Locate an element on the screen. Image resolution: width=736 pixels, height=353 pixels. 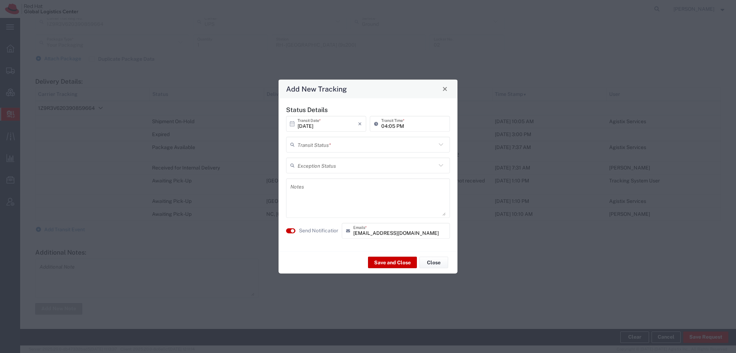
label: Send Notification is located at coordinates (319, 231).